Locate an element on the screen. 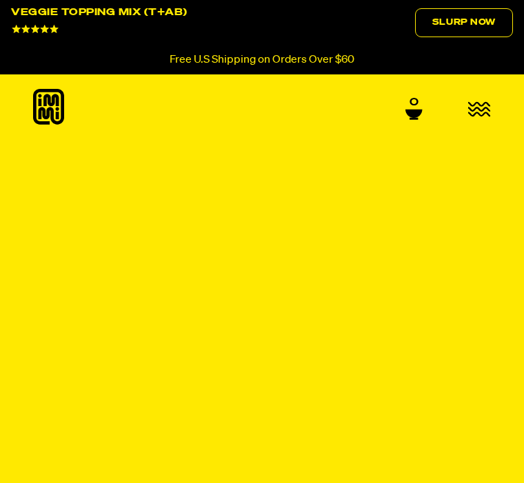  p: Free U.S Shipping on Orders Over $60 is located at coordinates (262, 60).